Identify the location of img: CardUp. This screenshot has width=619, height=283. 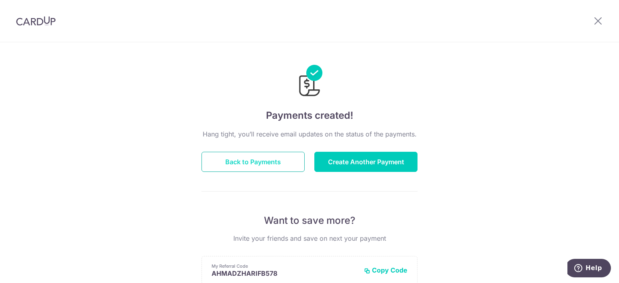
(36, 21).